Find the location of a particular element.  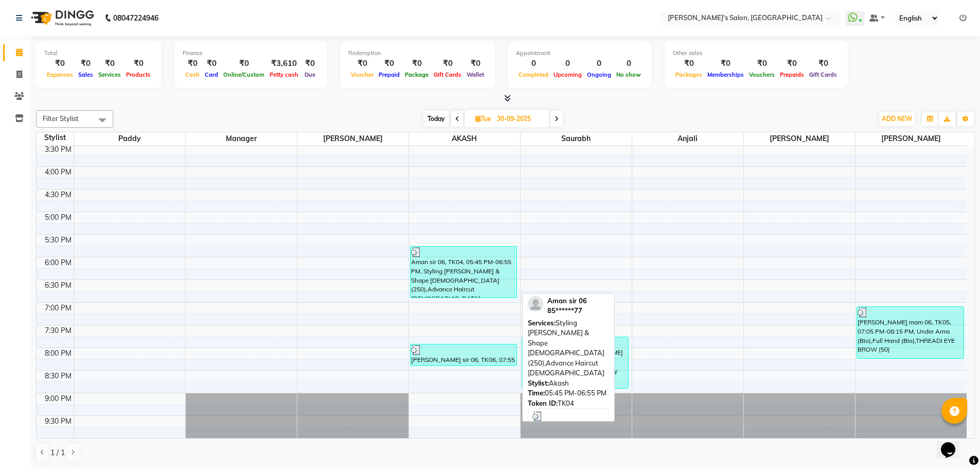

input: 2025-09-30 is located at coordinates (519, 119).